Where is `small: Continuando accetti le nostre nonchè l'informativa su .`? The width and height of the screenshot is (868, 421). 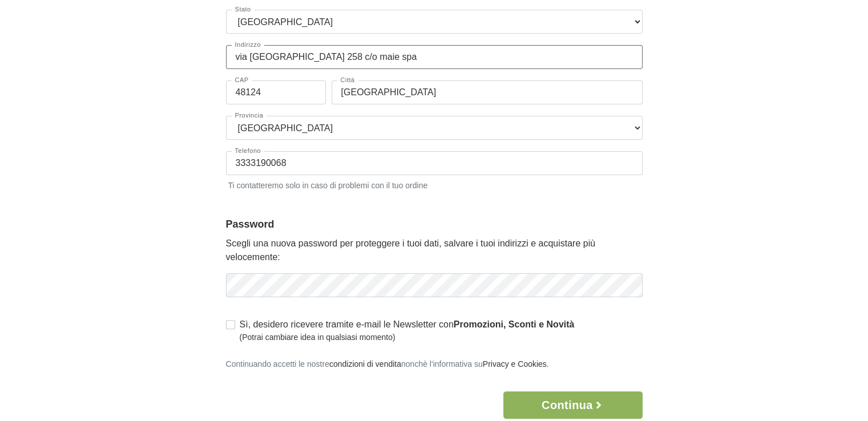 small: Continuando accetti le nostre nonchè l'informativa su . is located at coordinates (387, 364).